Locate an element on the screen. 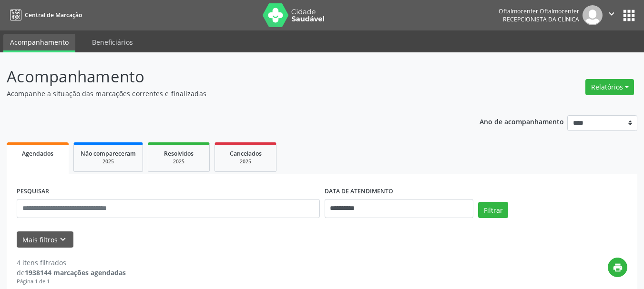 The height and width of the screenshot is (289, 644). div: Oftalmocenter Oftalmocenter is located at coordinates (539, 11).